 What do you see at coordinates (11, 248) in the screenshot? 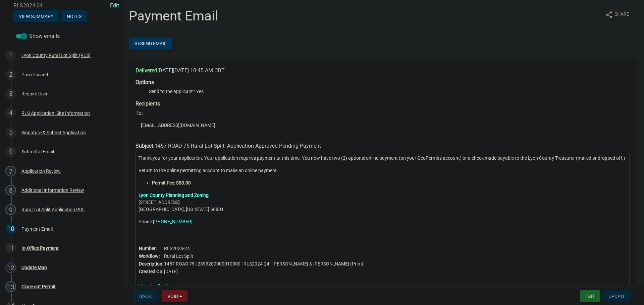
I see `div: 11` at bounding box center [11, 248].